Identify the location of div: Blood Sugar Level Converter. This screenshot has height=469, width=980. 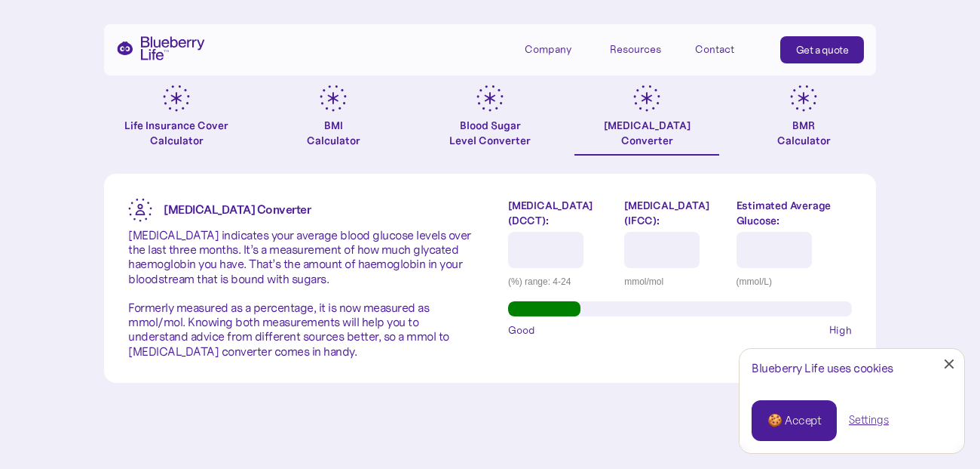
(490, 132).